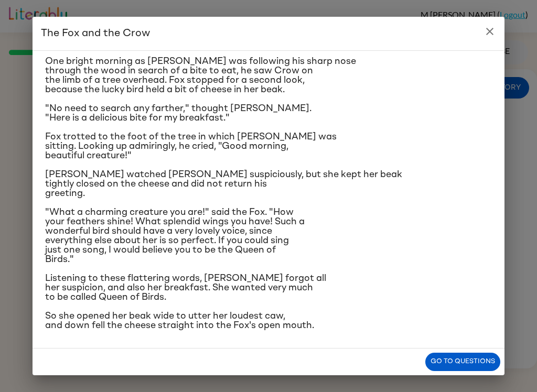 The image size is (537, 392). I want to click on span: So she opened her beak wide to utter her loudest caw, and down fell the cheese straight into the ..., so click(180, 321).